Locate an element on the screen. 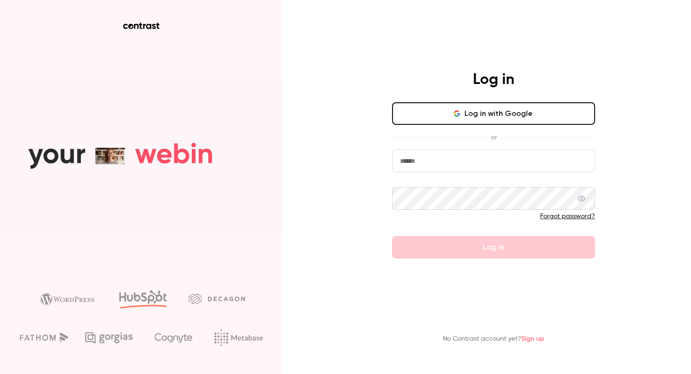 Image resolution: width=691 pixels, height=374 pixels. img: decagon is located at coordinates (217, 299).